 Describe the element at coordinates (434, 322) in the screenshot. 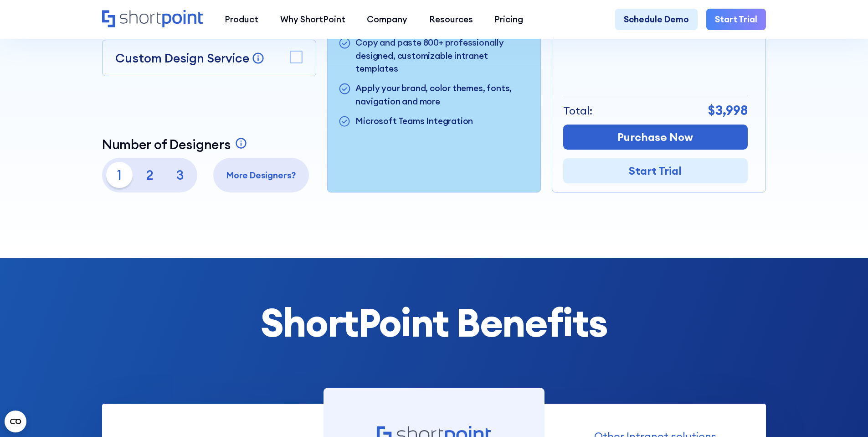

I see `h2: ShortPoint Benefits` at that location.